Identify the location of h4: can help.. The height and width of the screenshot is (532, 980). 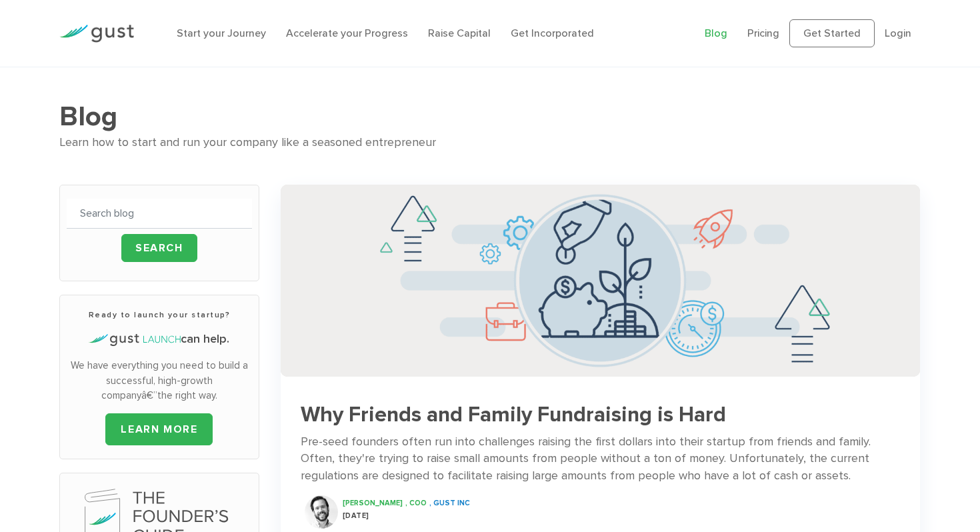
(159, 339).